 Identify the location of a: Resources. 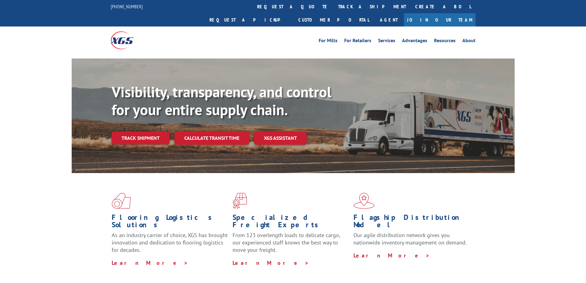
(445, 42).